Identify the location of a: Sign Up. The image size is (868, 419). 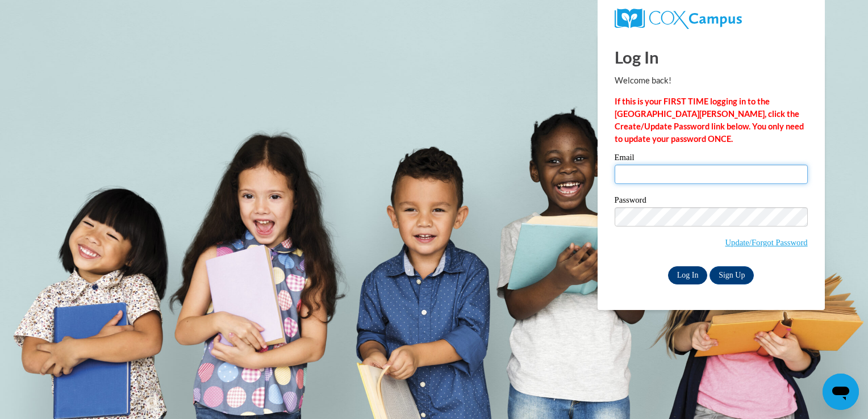
(732, 275).